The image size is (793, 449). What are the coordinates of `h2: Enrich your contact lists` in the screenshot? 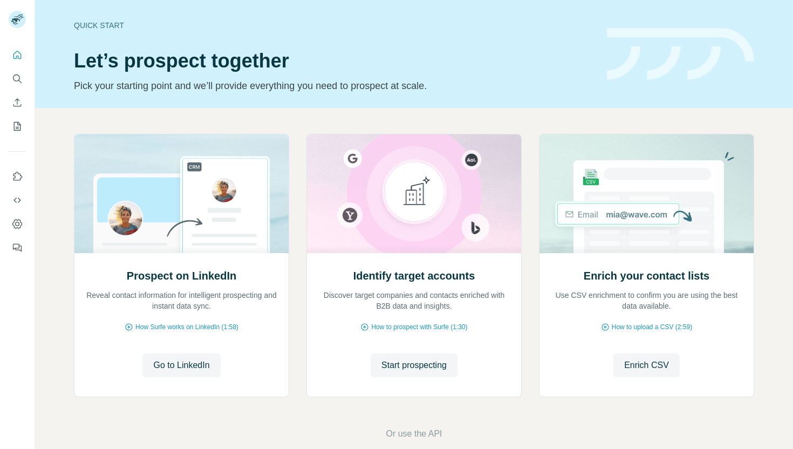 It's located at (646, 276).